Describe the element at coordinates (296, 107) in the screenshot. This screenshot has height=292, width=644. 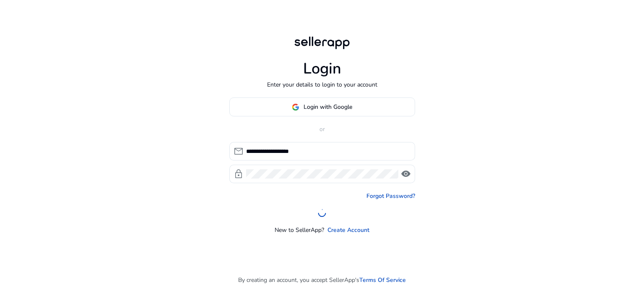
I see `img: google-logo.svg` at that location.